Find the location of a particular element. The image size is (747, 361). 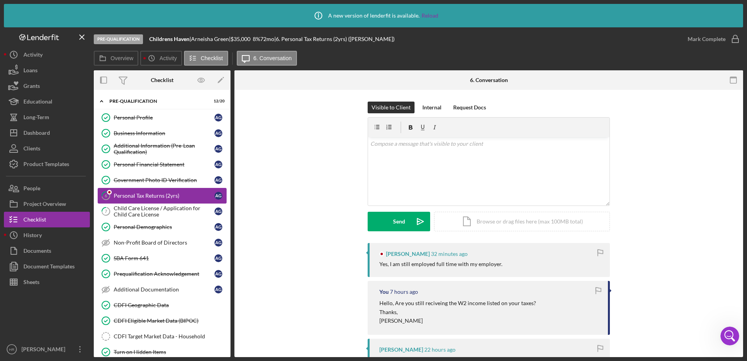

button: Help is located at coordinates (130, 260).